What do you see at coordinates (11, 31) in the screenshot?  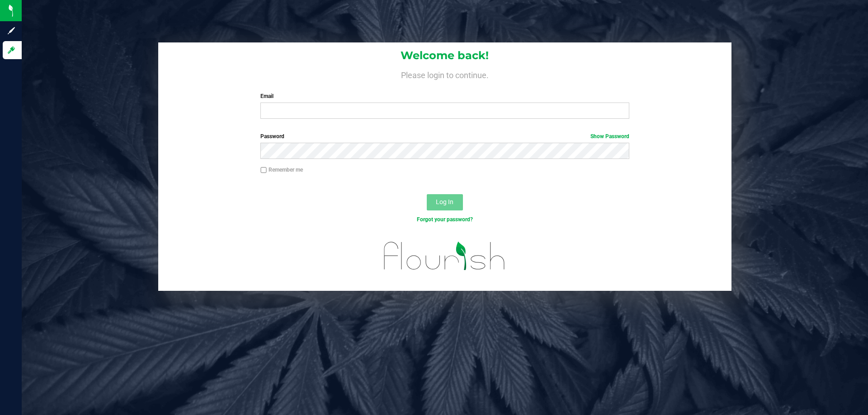 I see `inline-svg: Sign up` at bounding box center [11, 31].